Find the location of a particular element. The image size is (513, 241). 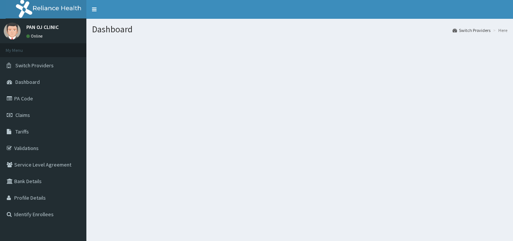

span: Switch Providers is located at coordinates (35, 65).